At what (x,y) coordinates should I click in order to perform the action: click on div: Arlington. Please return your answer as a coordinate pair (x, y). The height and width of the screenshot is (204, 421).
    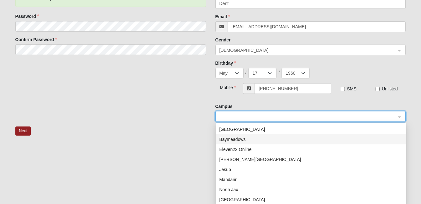
    Looking at the image, I should click on (311, 129).